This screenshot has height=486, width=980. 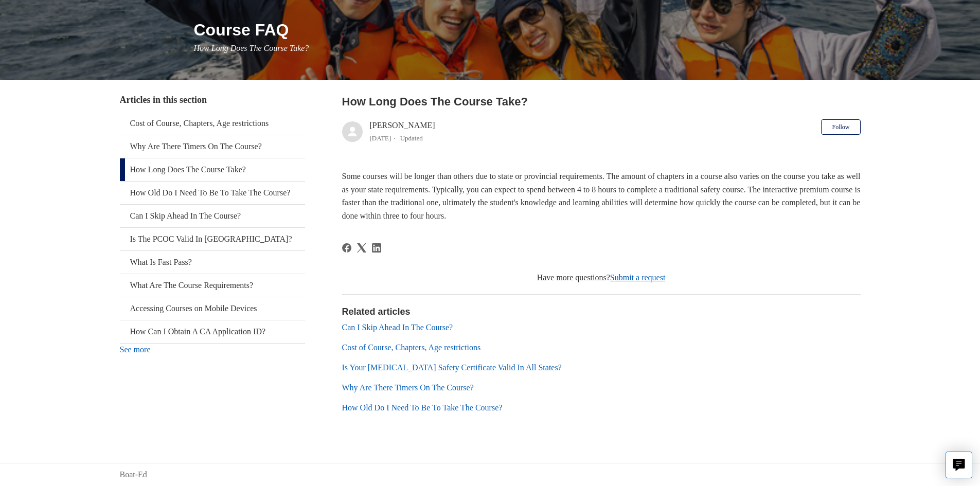 What do you see at coordinates (959, 465) in the screenshot?
I see `button: Live chat` at bounding box center [959, 465].